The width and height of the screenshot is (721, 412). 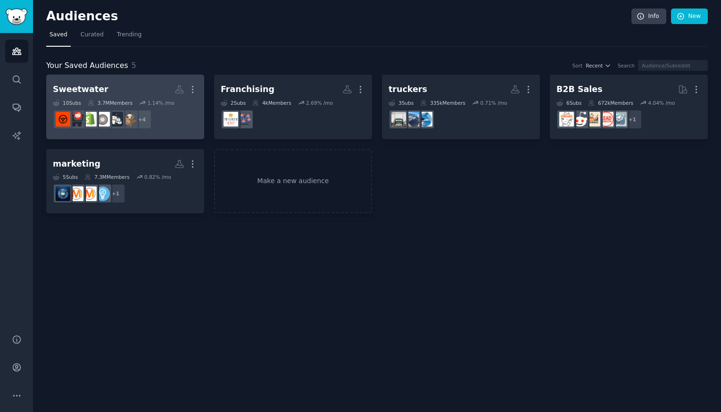 I want to click on img: Truckers, so click(x=398, y=119).